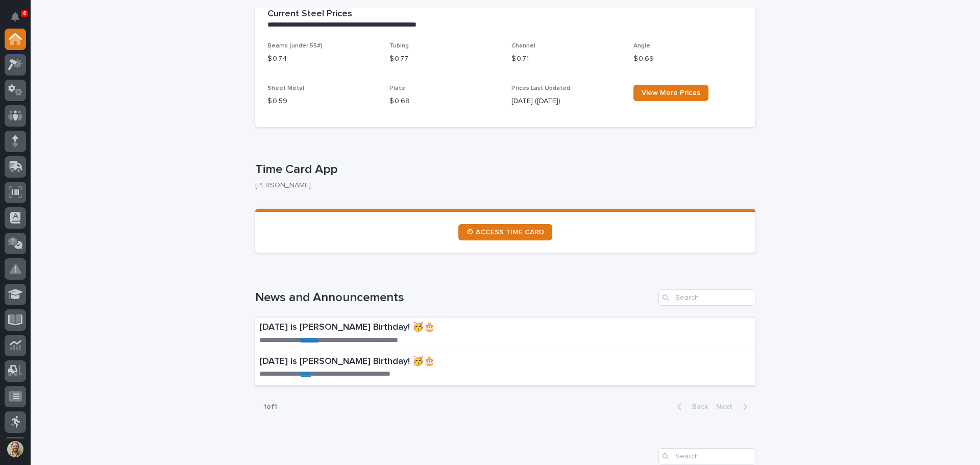  I want to click on p: 4, so click(24, 13).